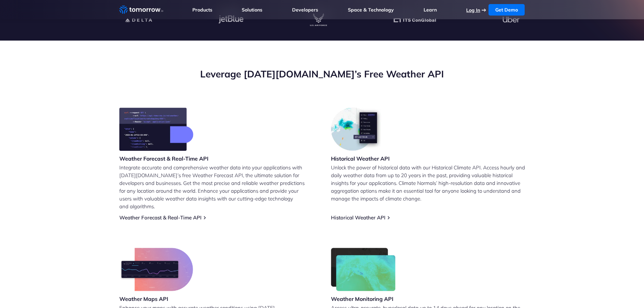  I want to click on a: Get Demo, so click(506, 10).